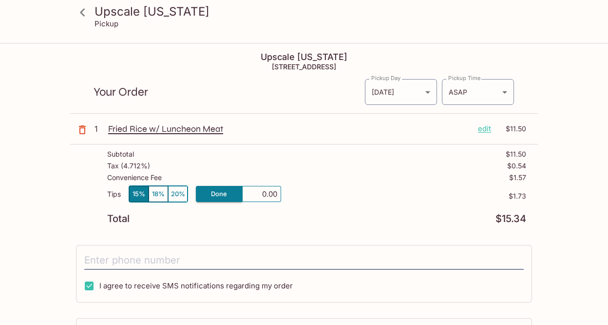 This screenshot has height=325, width=608. What do you see at coordinates (120, 154) in the screenshot?
I see `p: Subtotal` at bounding box center [120, 154].